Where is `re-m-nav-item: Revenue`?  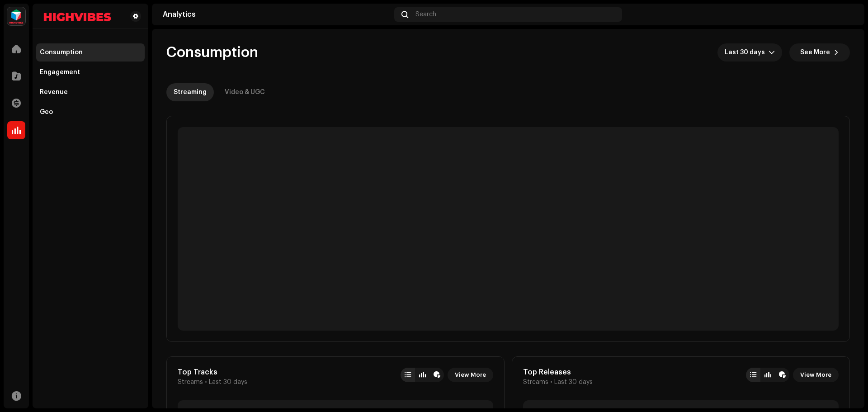 re-m-nav-item: Revenue is located at coordinates (91, 93).